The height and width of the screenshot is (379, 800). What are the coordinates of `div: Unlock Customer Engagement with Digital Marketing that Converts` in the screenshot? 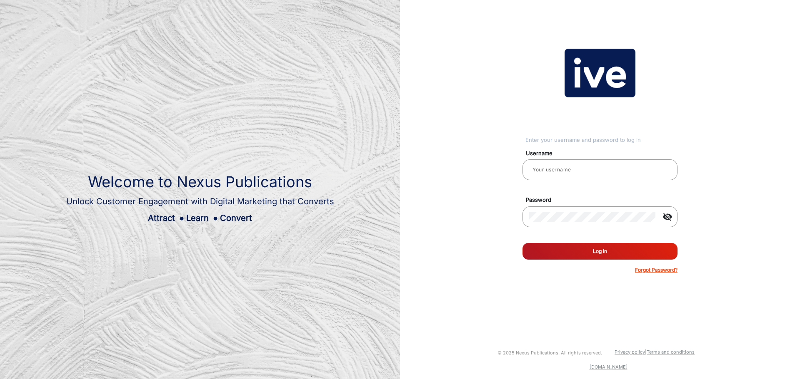 It's located at (200, 202).